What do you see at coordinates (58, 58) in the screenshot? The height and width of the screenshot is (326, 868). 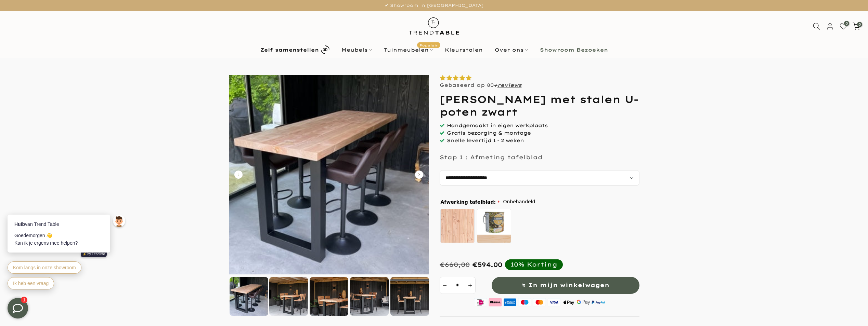 I see `div: Goedemorgen 👋 Kan ik je ergens mee helpen?` at bounding box center [58, 58].